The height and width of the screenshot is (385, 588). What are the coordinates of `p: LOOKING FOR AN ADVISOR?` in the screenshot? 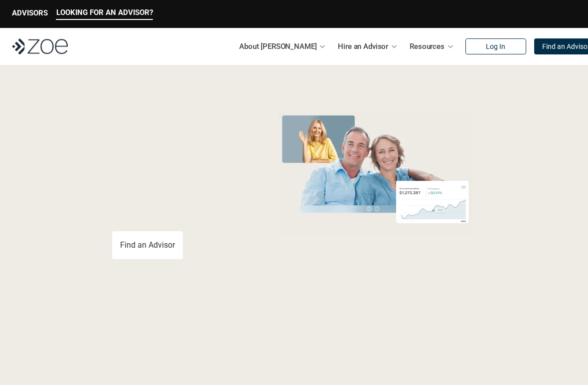 It's located at (105, 12).